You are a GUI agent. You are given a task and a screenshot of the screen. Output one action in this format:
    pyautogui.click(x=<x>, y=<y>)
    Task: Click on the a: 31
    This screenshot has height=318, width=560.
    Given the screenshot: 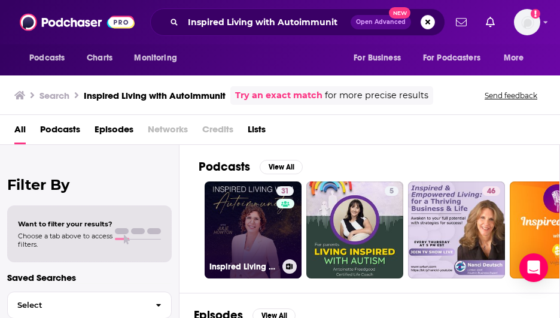 What is the action you would take?
    pyautogui.click(x=285, y=191)
    